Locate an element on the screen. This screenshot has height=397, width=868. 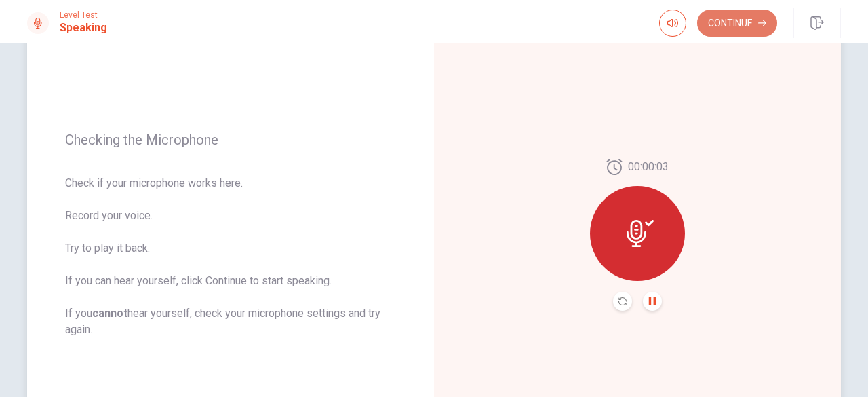
span: 00:00:03 is located at coordinates (648, 167).